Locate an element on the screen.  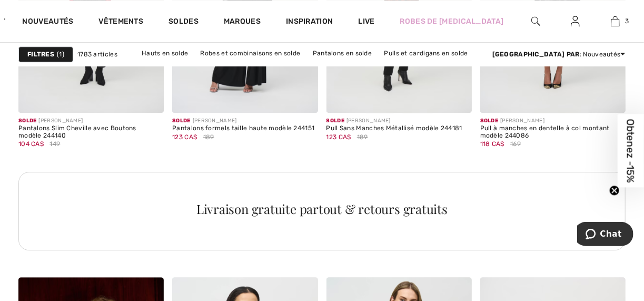
span: 1783 articles is located at coordinates (97, 54).